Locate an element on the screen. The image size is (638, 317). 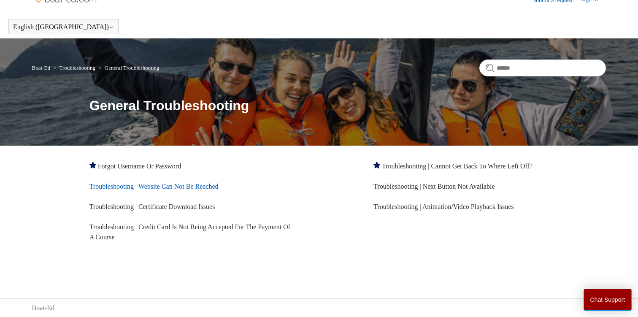
button: Chat Support is located at coordinates (608, 300).